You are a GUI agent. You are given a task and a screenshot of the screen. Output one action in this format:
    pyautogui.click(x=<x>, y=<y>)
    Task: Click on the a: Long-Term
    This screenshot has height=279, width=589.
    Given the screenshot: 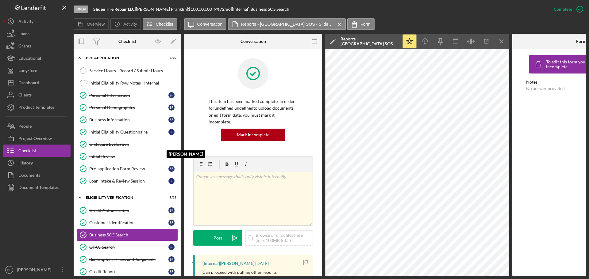 What is the action you would take?
    pyautogui.click(x=37, y=71)
    